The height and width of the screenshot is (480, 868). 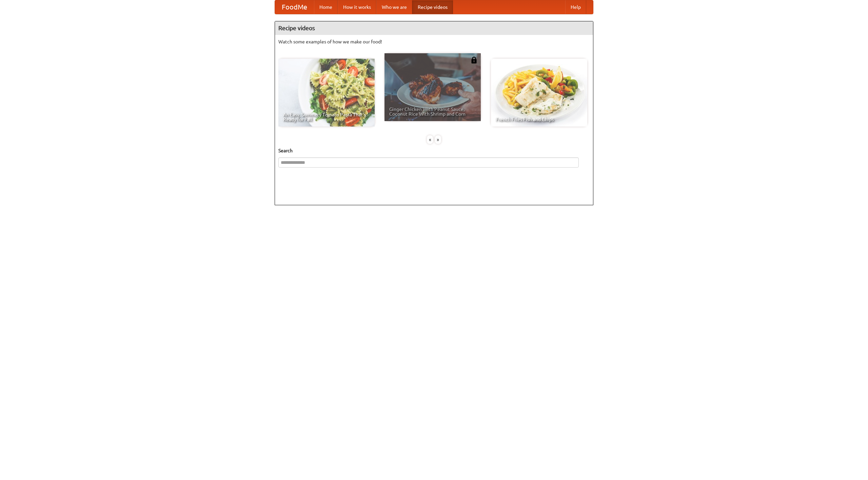 I want to click on a: Help, so click(x=576, y=7).